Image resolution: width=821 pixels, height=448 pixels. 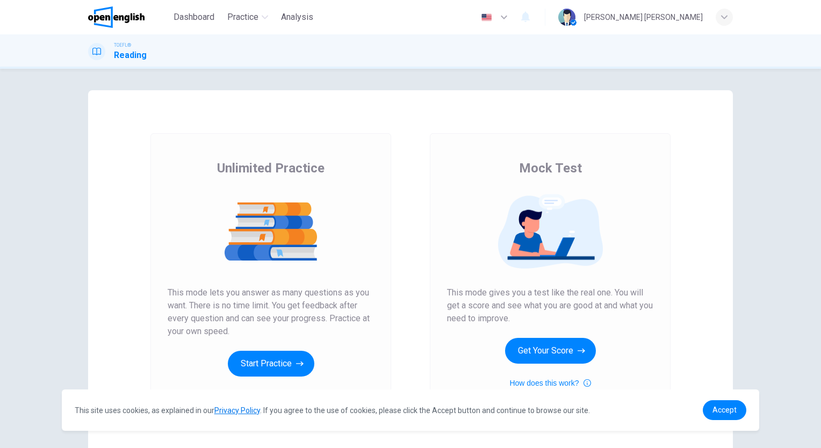 I want to click on span: Mock Test, so click(x=550, y=168).